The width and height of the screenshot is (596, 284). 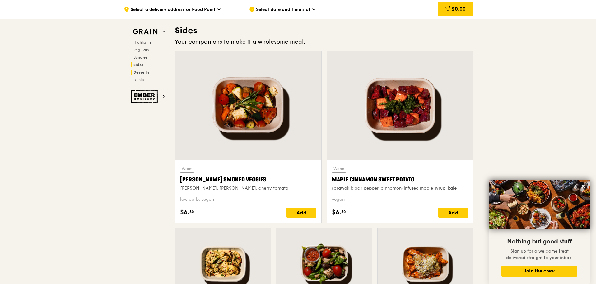 What do you see at coordinates (540, 241) in the screenshot?
I see `span: Nothing but good stuff` at bounding box center [540, 241].